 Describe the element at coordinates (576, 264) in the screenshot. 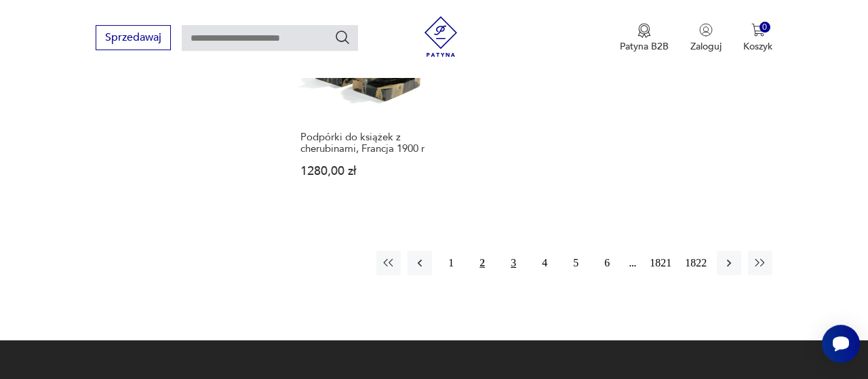

I see `button: 5` at that location.